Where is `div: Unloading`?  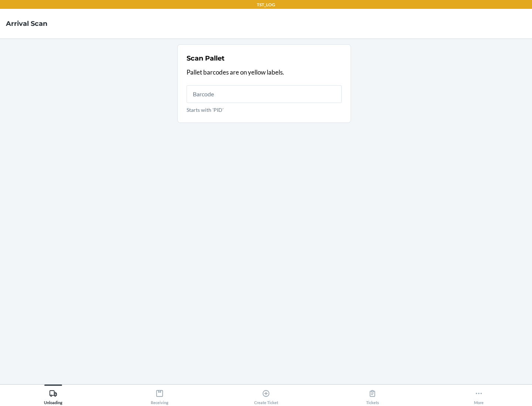 div: Unloading is located at coordinates (53, 396).